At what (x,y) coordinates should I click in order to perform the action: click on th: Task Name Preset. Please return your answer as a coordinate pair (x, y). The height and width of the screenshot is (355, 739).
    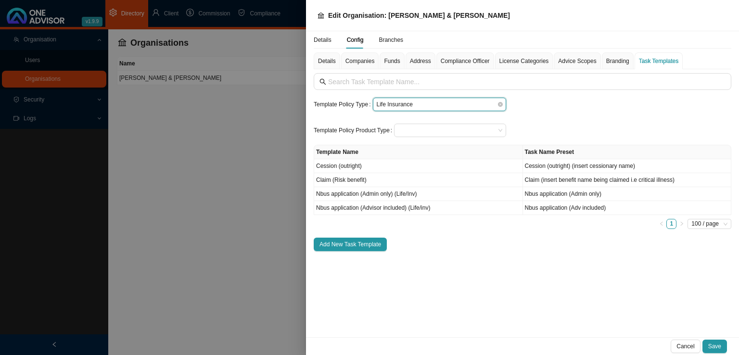
    Looking at the image, I should click on (628, 152).